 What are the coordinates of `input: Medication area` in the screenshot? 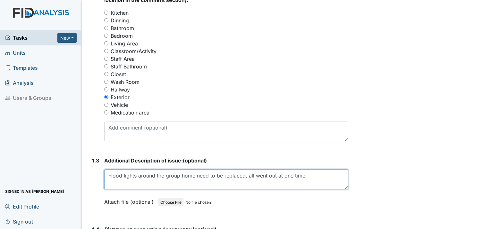 It's located at (106, 112).